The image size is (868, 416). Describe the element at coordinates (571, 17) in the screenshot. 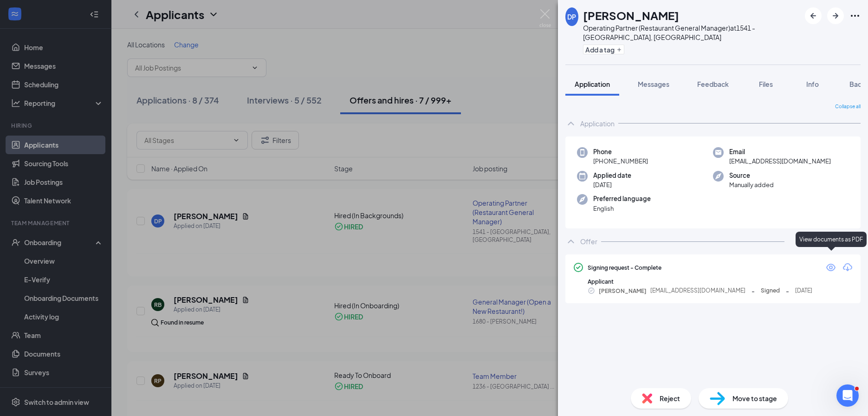

I see `div: DP` at that location.